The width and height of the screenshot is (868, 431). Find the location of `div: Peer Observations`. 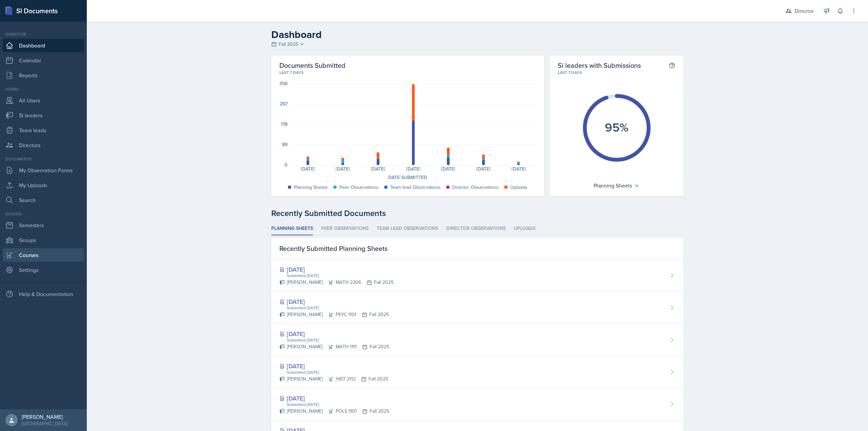

div: Peer Observations is located at coordinates (359, 187).